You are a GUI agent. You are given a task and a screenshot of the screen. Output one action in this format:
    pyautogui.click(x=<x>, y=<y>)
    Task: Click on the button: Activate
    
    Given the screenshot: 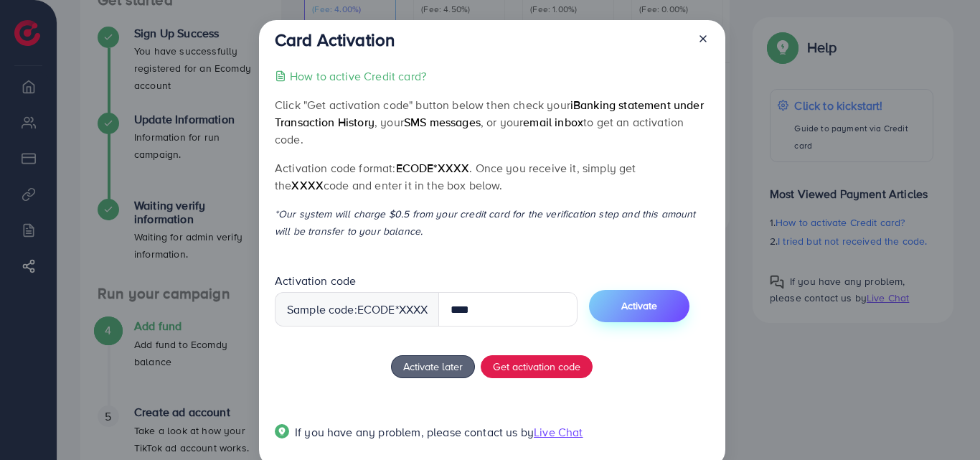 What is the action you would take?
    pyautogui.click(x=639, y=306)
    